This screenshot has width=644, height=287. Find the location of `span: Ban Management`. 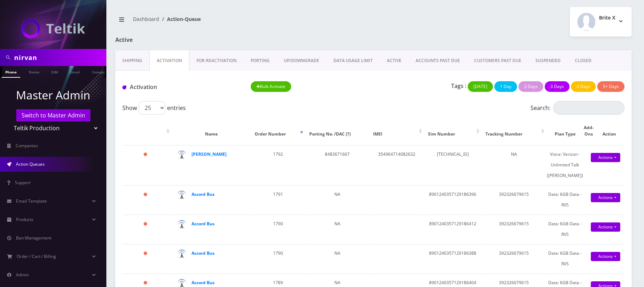

span: Ban Management is located at coordinates (34, 238).